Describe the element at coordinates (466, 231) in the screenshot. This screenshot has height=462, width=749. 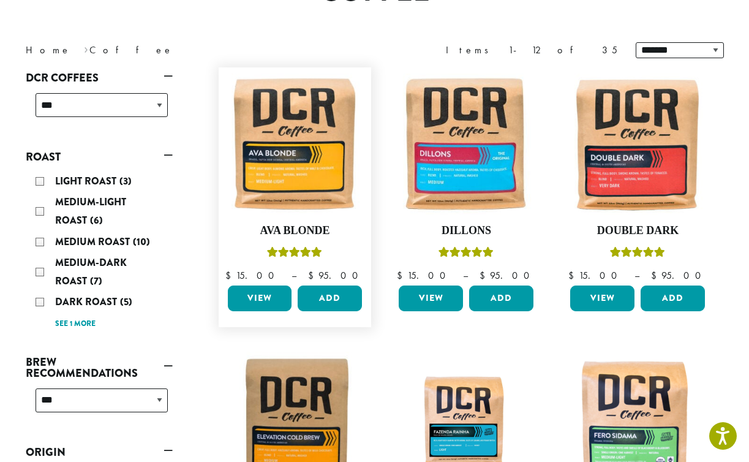
I see `h4: Dillons` at that location.